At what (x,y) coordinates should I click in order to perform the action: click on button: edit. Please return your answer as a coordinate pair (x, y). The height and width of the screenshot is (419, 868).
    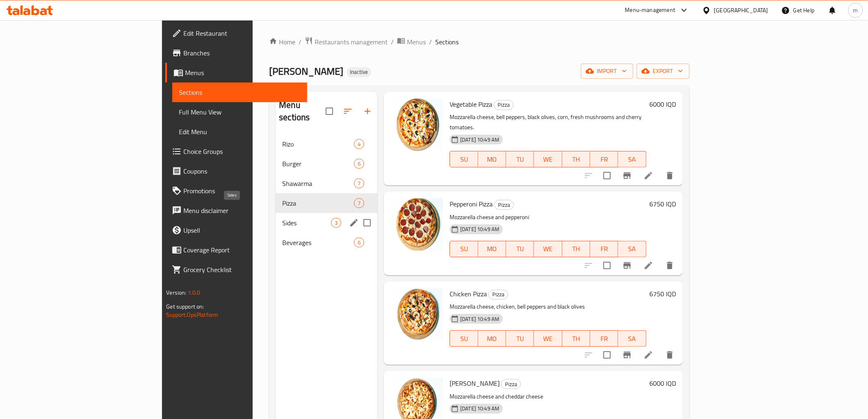
    Looking at the image, I should click on (354, 222).